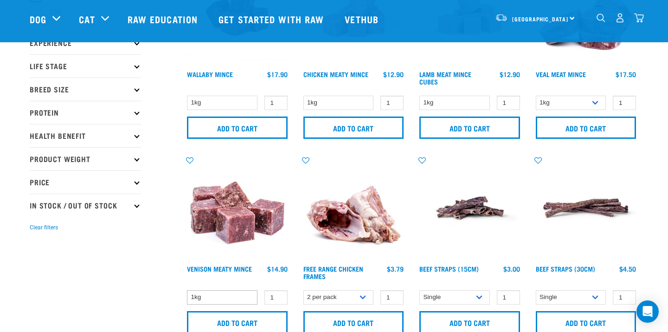  What do you see at coordinates (336, 74) in the screenshot?
I see `a: Chicken Meaty Mince` at bounding box center [336, 74].